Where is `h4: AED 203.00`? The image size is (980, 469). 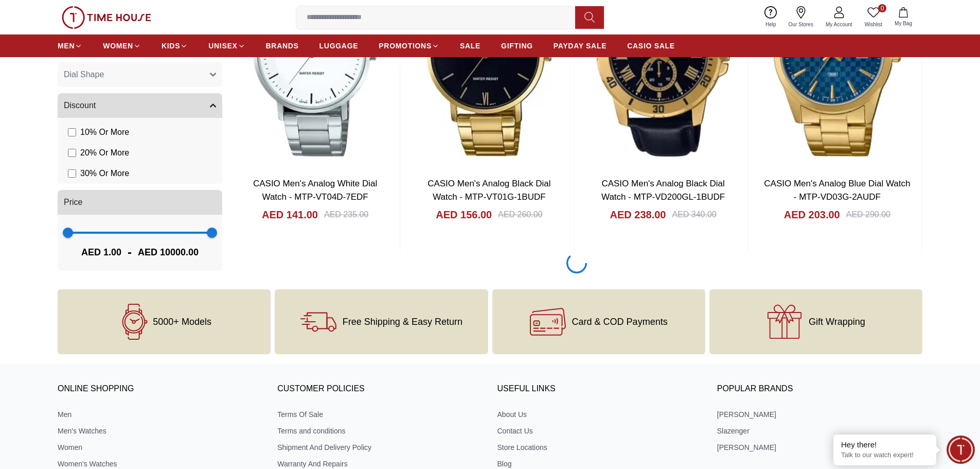
h4: AED 203.00 is located at coordinates (812, 215).